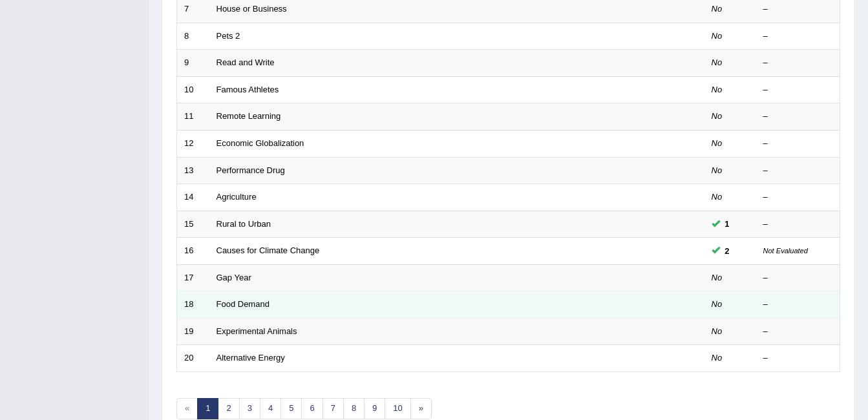 This screenshot has width=868, height=420. I want to click on td: 13, so click(193, 171).